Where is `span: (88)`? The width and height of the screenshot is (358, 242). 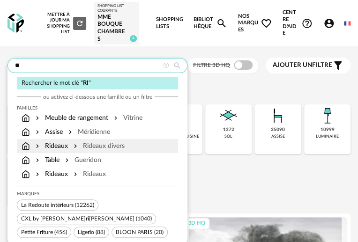 span: (88) is located at coordinates (100, 233).